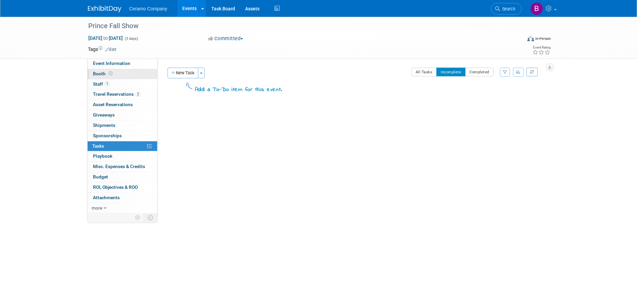 The width and height of the screenshot is (637, 305). I want to click on span: Attachments, so click(106, 197).